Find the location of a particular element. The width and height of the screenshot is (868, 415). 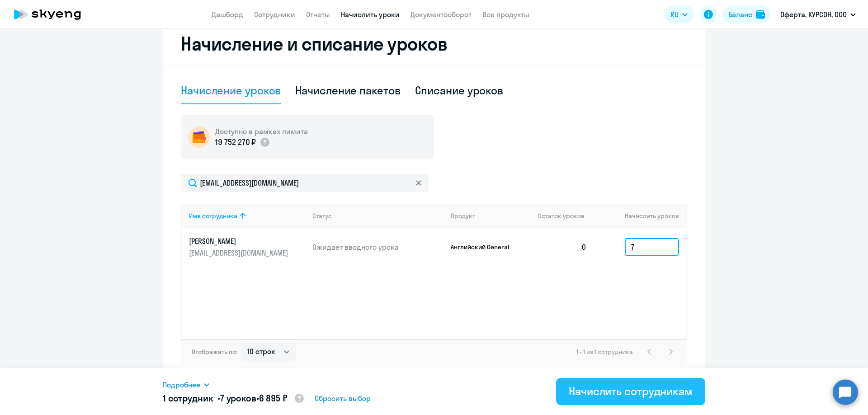

a: Документооборот is located at coordinates (441, 14).